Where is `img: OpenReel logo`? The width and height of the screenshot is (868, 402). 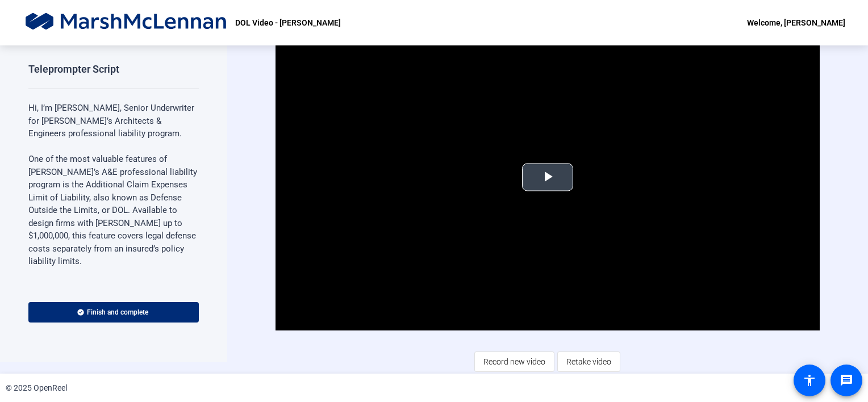
img: OpenReel logo is located at coordinates (126, 23).